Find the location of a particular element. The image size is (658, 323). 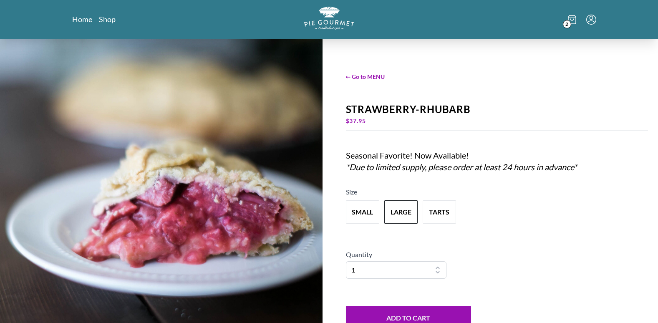

a: Logo is located at coordinates (329, 19).